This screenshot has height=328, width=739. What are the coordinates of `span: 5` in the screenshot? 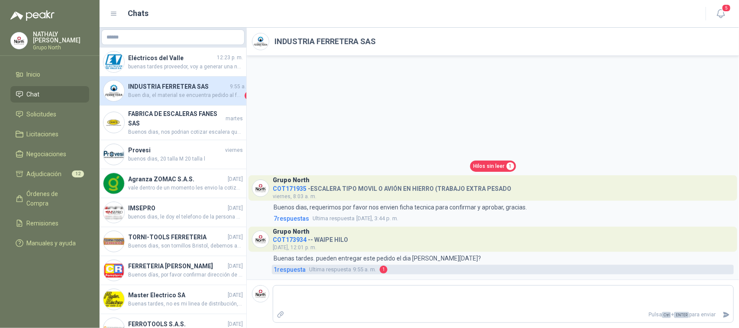 It's located at (726, 8).